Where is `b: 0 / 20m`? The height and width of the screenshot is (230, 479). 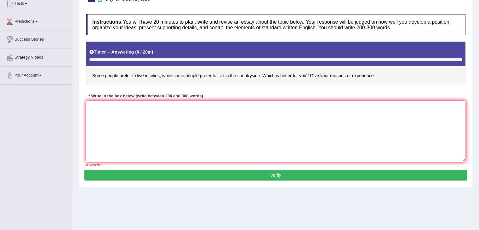
b: 0 / 20m is located at coordinates (144, 52).